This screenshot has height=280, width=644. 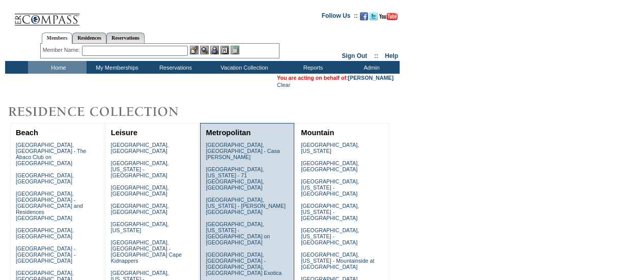 I want to click on a: Leisure, so click(x=124, y=133).